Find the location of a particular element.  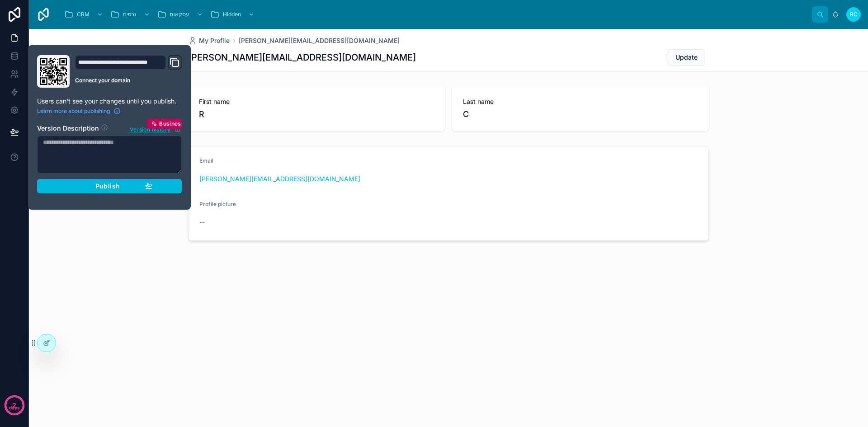

button: Update is located at coordinates (686, 57).